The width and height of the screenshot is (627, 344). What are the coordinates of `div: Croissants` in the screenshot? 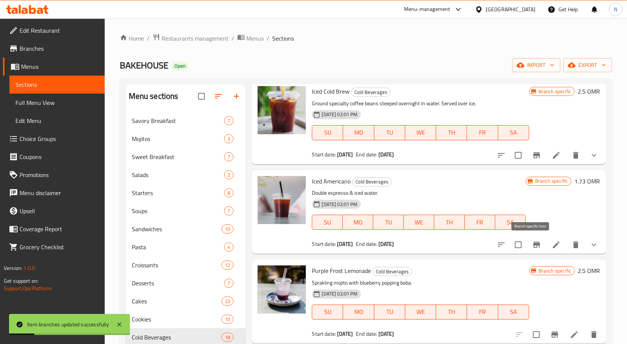 It's located at (177, 265).